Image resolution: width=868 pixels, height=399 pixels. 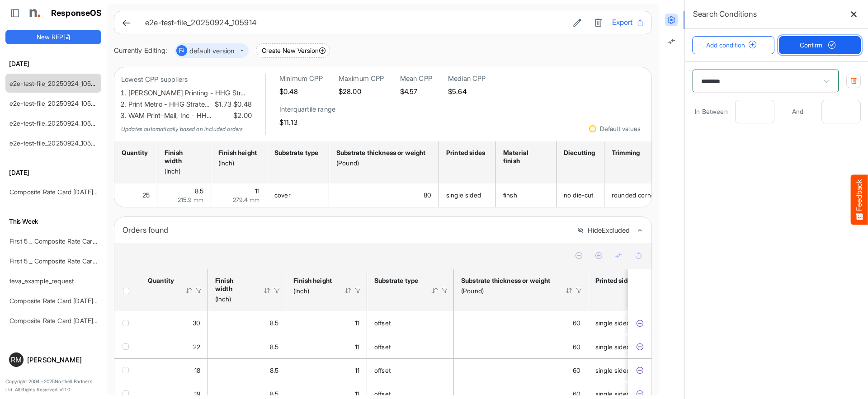 What do you see at coordinates (53, 386) in the screenshot?
I see `p: Copyright 2004 - 2025 Northell Partners Ltd. All Rights Reserved. v 1.1.0` at bounding box center [53, 386].